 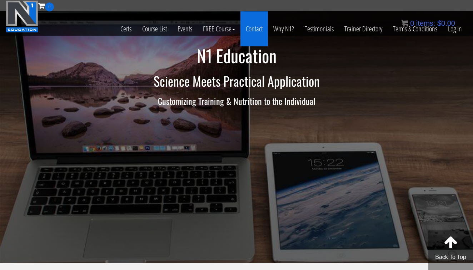 What do you see at coordinates (425, 23) in the screenshot?
I see `span: items:` at bounding box center [425, 23].